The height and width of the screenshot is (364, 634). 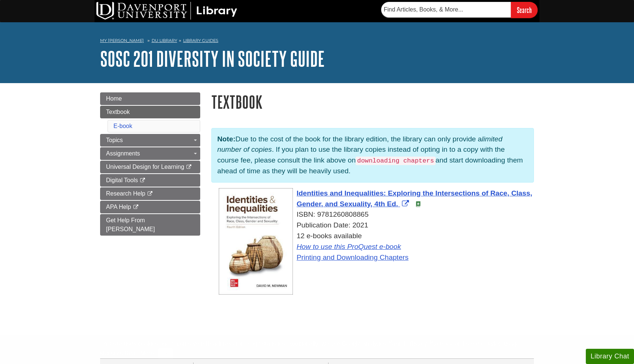 I want to click on img: e-Book, so click(x=419, y=205).